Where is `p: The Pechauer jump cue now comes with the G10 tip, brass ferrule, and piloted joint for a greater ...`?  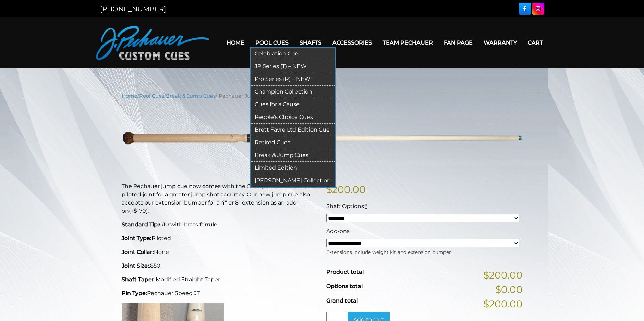 p: The Pechauer jump cue now comes with the G10 tip, brass ferrule, and piloted joint for a greater ... is located at coordinates (220, 199).